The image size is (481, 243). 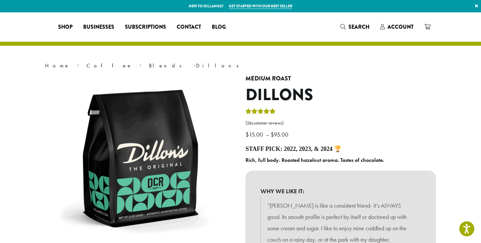 I want to click on a: Get started with our best seller, so click(x=260, y=6).